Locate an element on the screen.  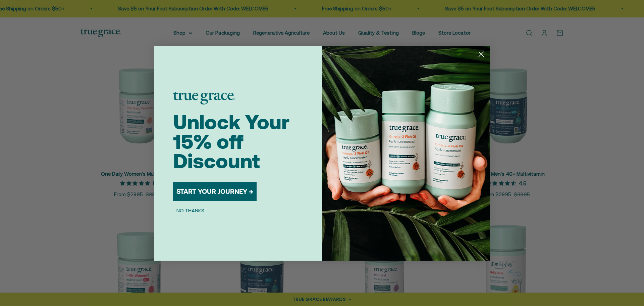
span: Unlock Your 15% off Discount is located at coordinates (231, 141).